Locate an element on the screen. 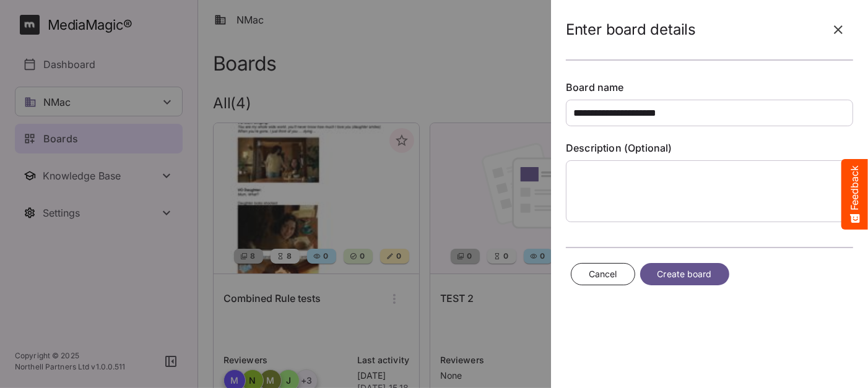  h2: Enter board details is located at coordinates (631, 30).